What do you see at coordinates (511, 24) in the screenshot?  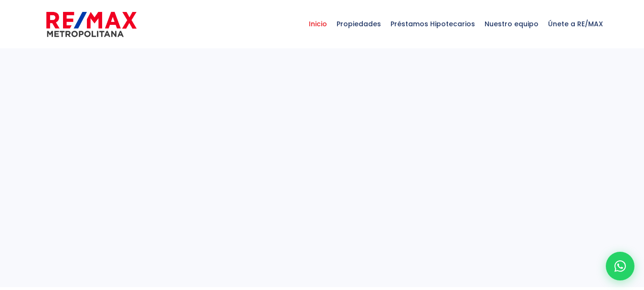 I see `span: Nuestro equipo` at bounding box center [511, 24].